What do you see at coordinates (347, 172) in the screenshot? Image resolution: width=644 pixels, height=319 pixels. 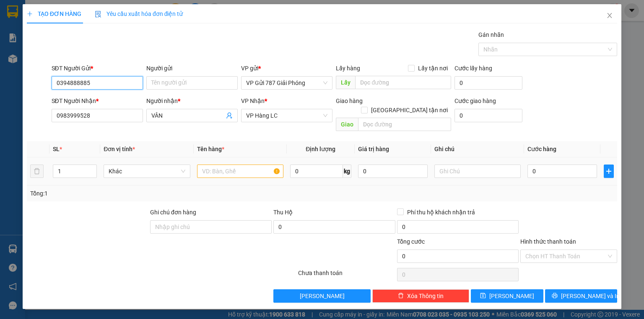 I see `span: kg` at bounding box center [347, 172].